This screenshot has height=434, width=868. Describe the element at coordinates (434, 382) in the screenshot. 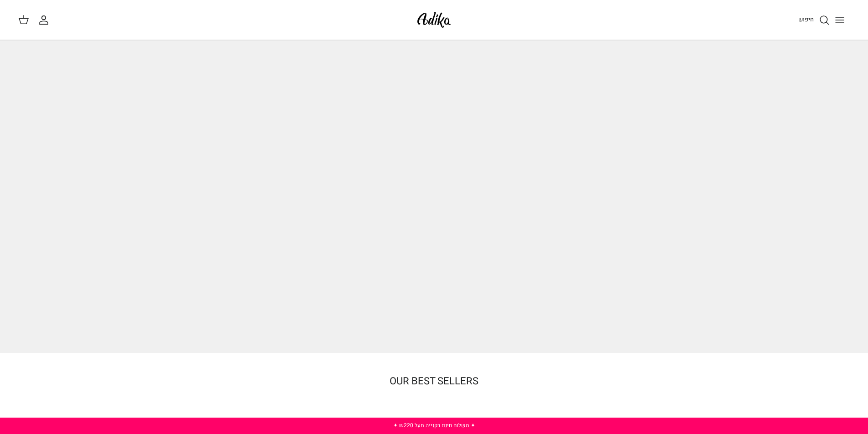

I see `span: OUR BEST SELLERS` at that location.